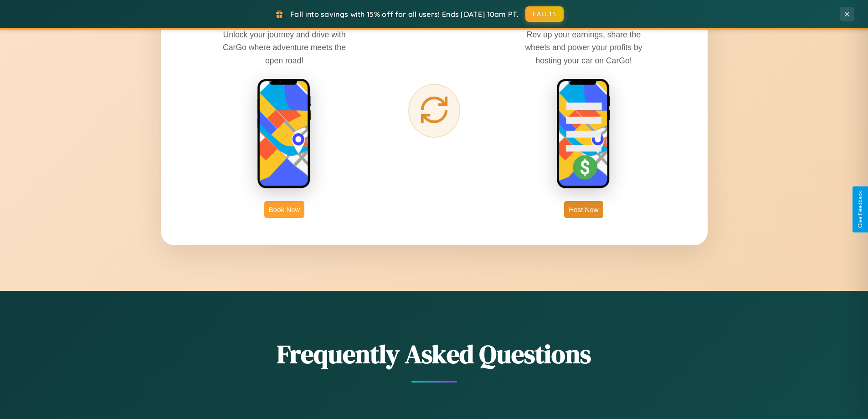  Describe the element at coordinates (284, 47) in the screenshot. I see `p: Unlock your journey and drive with CarGo where adventure meets the open road!` at that location.